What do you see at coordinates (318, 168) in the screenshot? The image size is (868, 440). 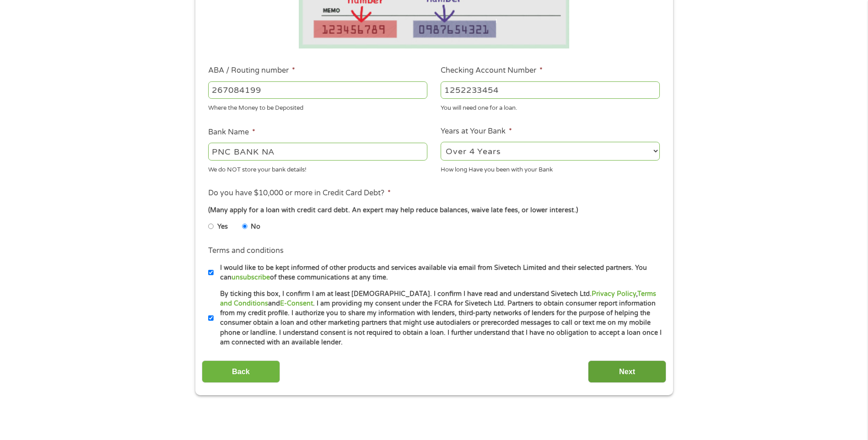 I see `div: We do NOT store your bank details!` at bounding box center [318, 168].